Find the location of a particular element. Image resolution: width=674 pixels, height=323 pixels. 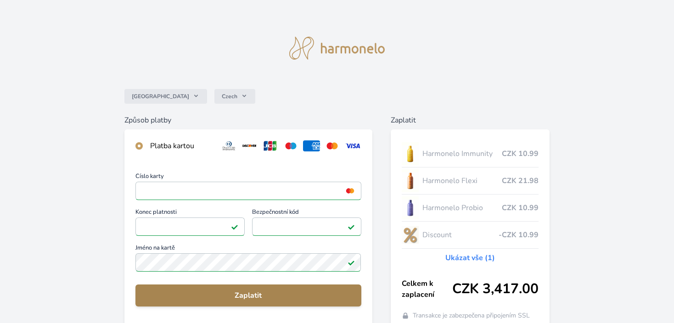

img: amex.svg is located at coordinates (311, 146).